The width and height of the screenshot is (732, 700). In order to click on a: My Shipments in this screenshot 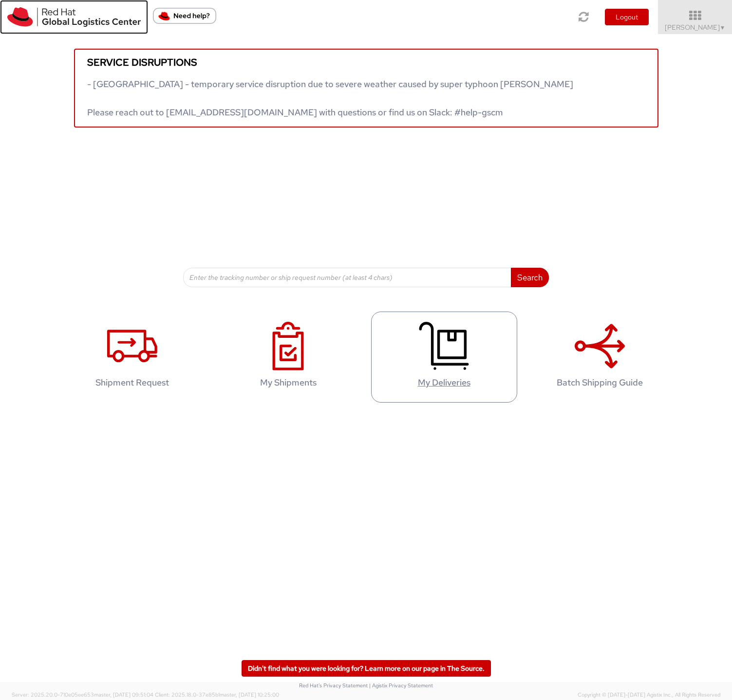, I will do `click(289, 357)`.